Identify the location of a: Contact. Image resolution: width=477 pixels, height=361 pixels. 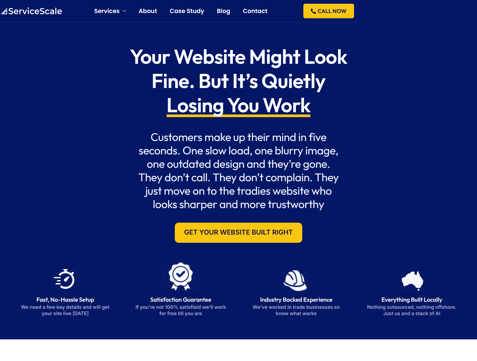
(255, 11).